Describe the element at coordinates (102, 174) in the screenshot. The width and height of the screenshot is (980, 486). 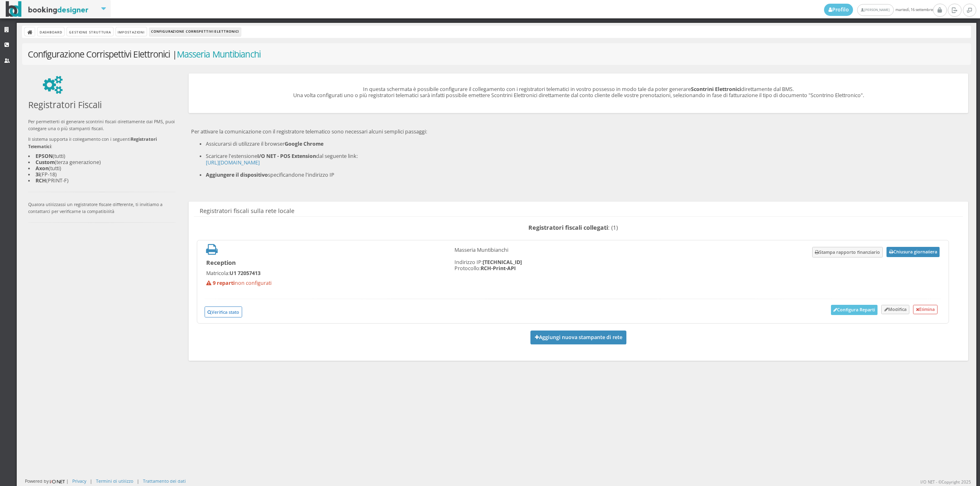
I see `li: (FP-18)` at that location.